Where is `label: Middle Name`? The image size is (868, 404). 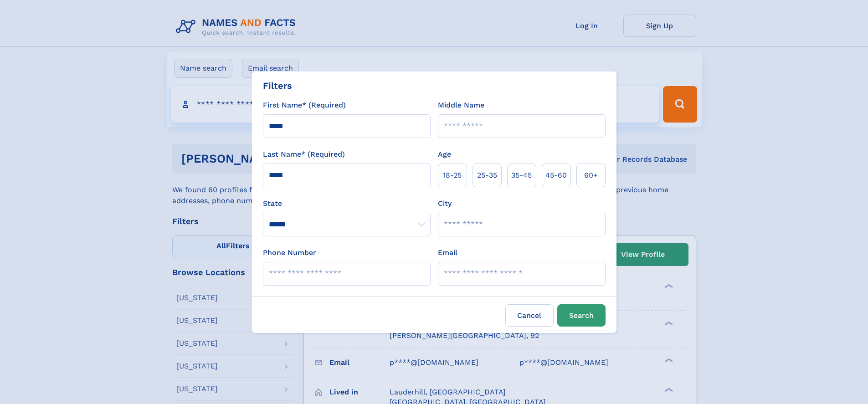 label: Middle Name is located at coordinates (461, 105).